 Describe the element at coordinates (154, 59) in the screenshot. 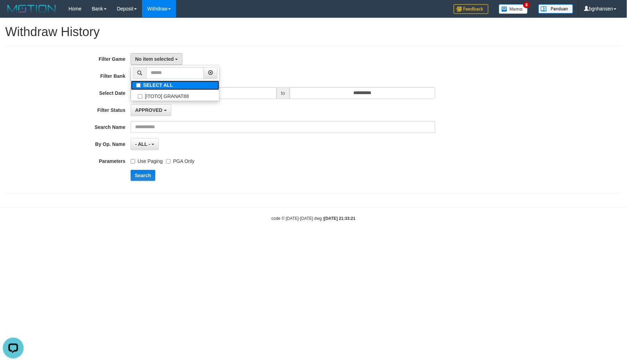

I see `span: No item selected` at that location.